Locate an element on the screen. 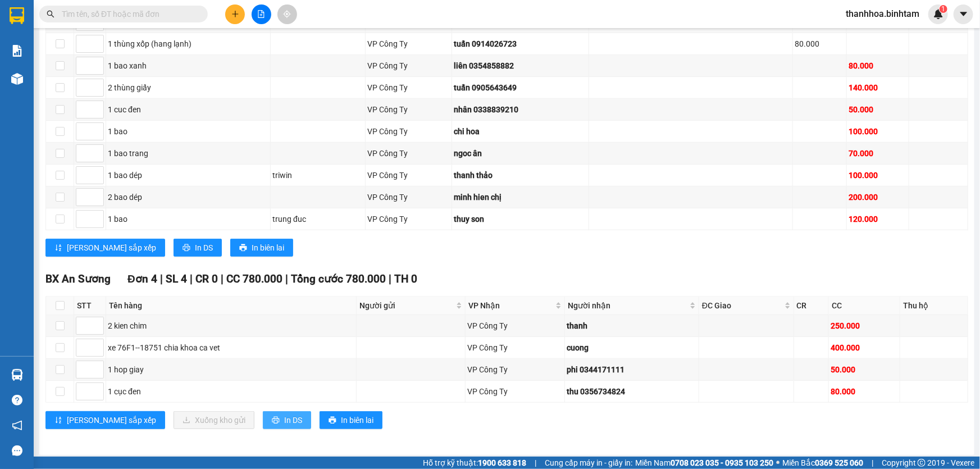 This screenshot has height=469, width=980. span: thanhhoa.binhtam is located at coordinates (882, 14).